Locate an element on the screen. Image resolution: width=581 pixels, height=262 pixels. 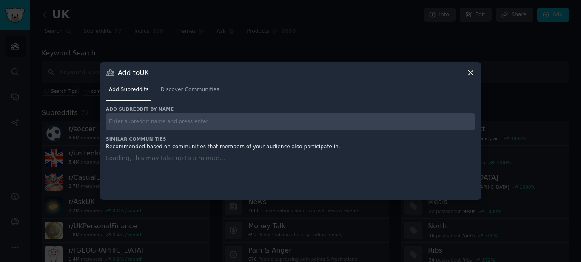
input: Enter subreddit name and press enter is located at coordinates (291, 121).